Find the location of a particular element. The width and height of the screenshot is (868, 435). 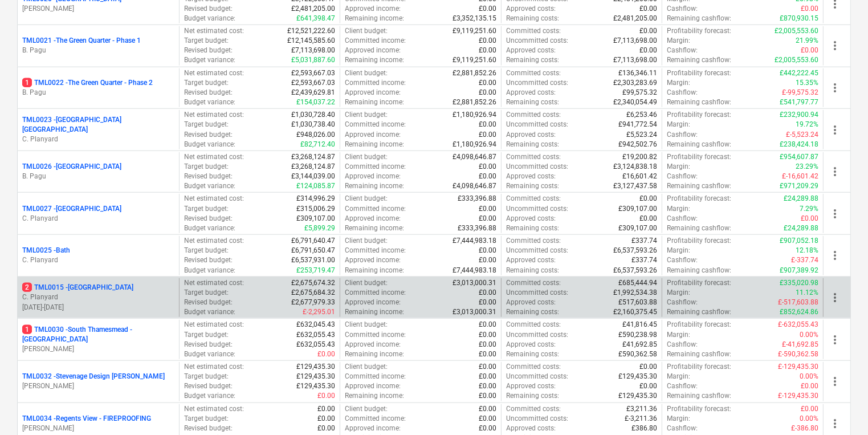

p: C. Planyard is located at coordinates (98, 218).